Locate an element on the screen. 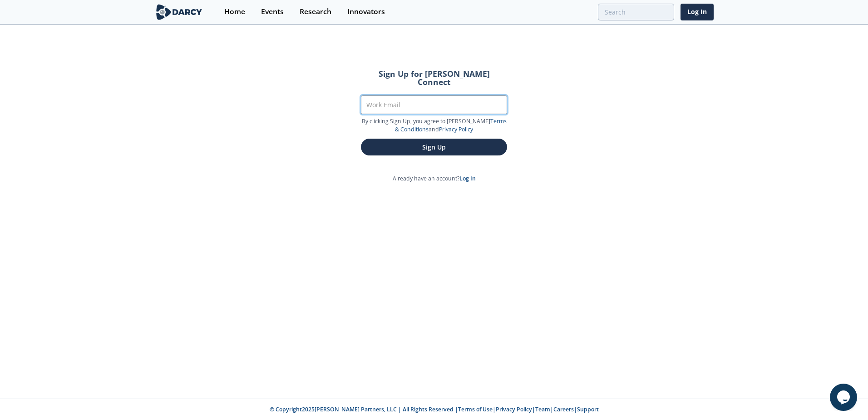 This screenshot has width=868, height=420. div: Events is located at coordinates (273, 12).